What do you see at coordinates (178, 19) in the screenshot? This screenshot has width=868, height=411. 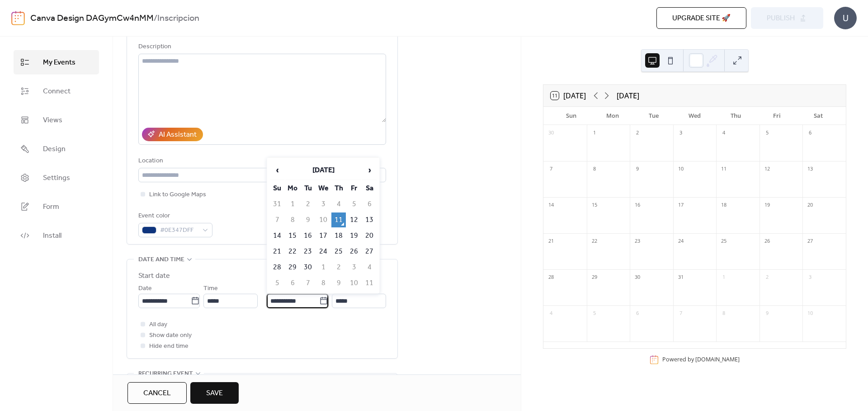 I see `b: Inscripcion` at bounding box center [178, 19].